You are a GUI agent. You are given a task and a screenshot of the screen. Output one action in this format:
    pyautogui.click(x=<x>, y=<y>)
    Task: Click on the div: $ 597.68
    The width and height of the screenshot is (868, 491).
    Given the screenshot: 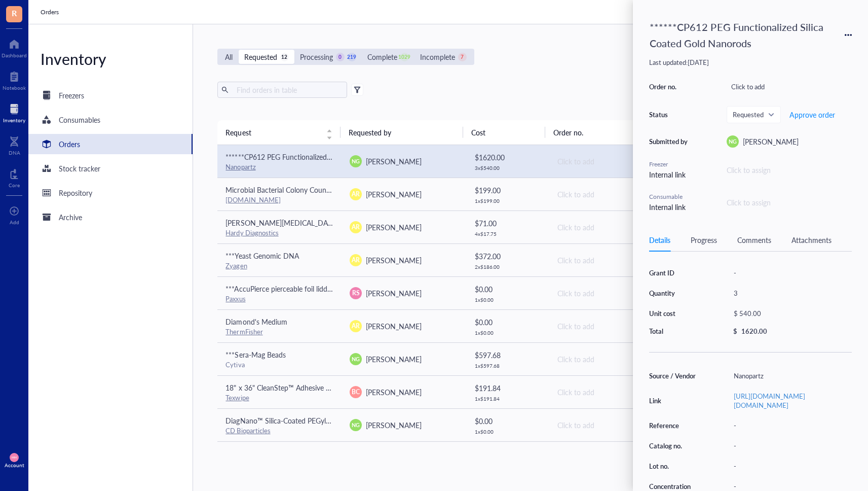 What is the action you would take?
    pyautogui.click(x=508, y=355)
    